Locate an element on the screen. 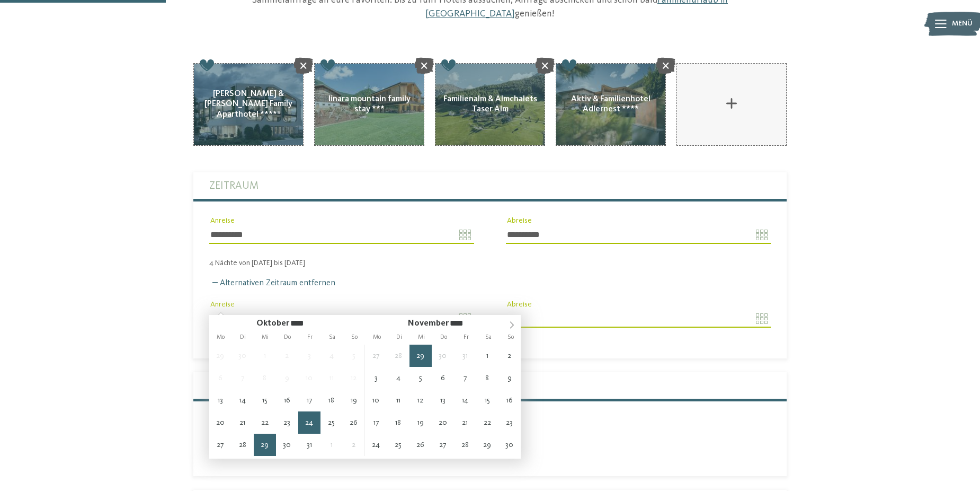  span: Oktober 16, 2025 is located at coordinates (287, 400).